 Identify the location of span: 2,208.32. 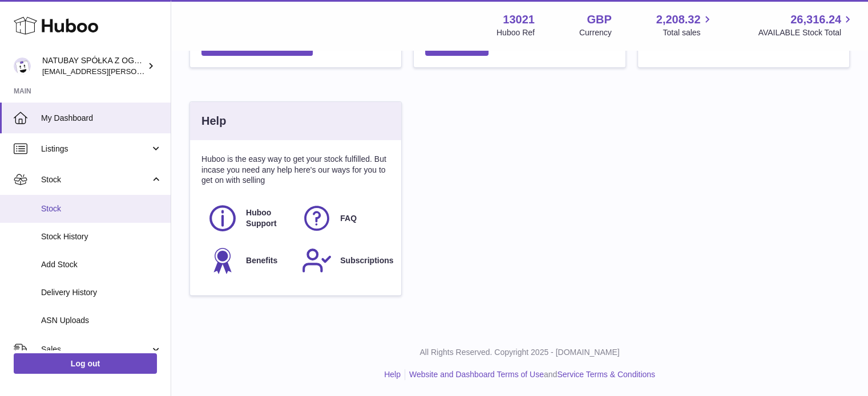
(679, 19).